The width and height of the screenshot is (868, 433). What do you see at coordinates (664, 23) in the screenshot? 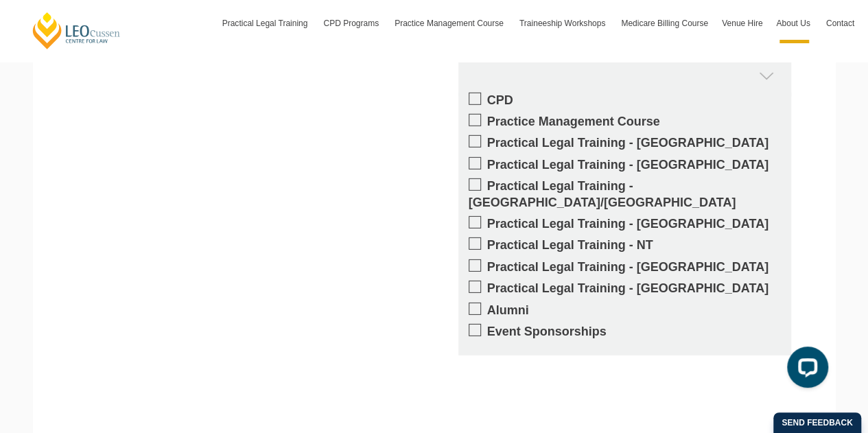
I see `a: Medicare Billing Course` at bounding box center [664, 23].